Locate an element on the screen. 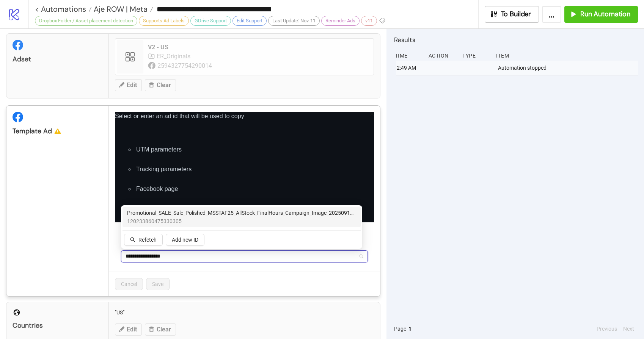 The width and height of the screenshot is (644, 339). li: Tracking parameters is located at coordinates (254, 169).